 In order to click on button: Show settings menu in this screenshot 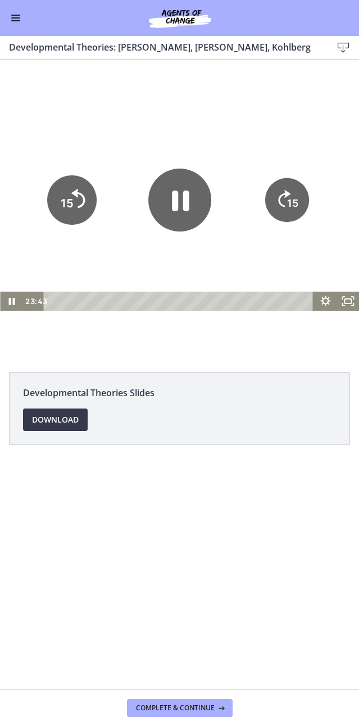, I will do `click(325, 242)`.